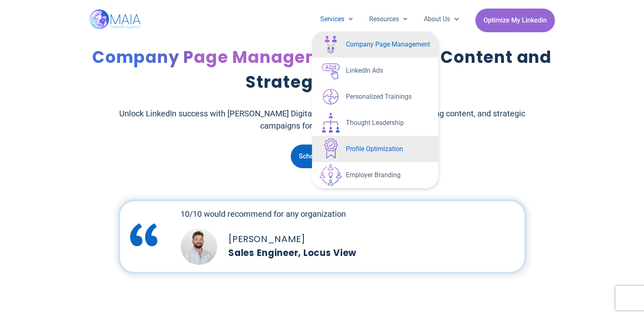 The image size is (644, 316). I want to click on img: blue-quotes, so click(144, 234).